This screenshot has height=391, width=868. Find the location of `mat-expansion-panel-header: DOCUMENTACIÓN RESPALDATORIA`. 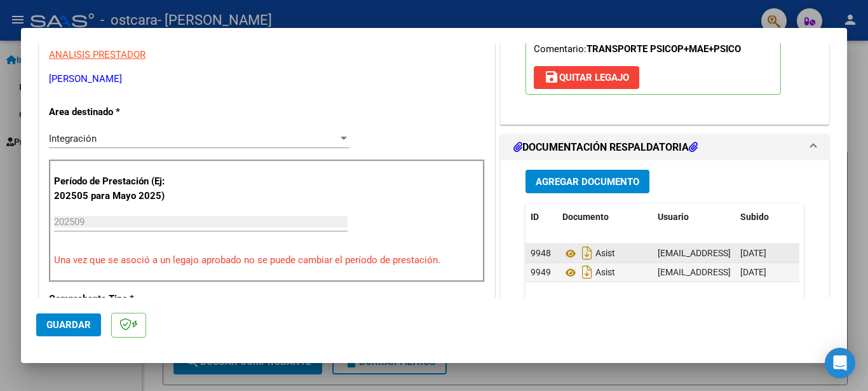

mat-expansion-panel-header: DOCUMENTACIÓN RESPALDATORIA is located at coordinates (665, 148).